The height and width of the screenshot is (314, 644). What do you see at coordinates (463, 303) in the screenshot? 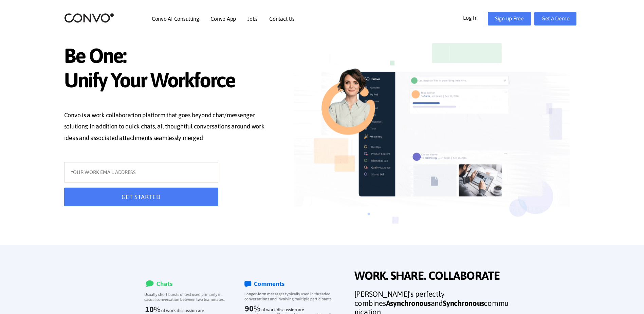
I see `strong: Synchronous` at bounding box center [463, 303].